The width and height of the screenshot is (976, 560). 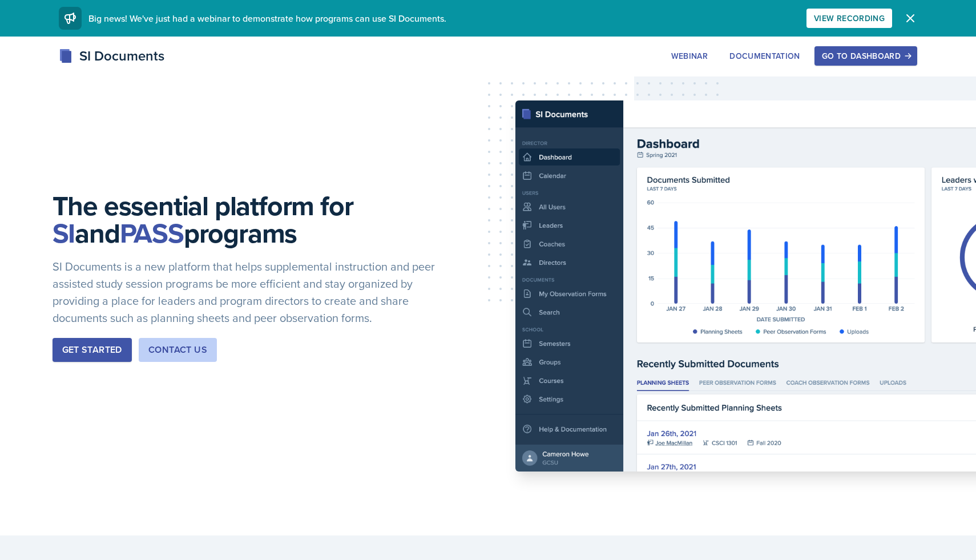 I want to click on div: View Recording, so click(x=850, y=18).